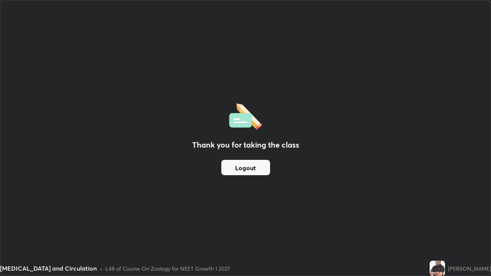 Image resolution: width=491 pixels, height=276 pixels. I want to click on img: 7f6a6c9e919a44dea16f7a057092b56d.jpg, so click(437, 269).